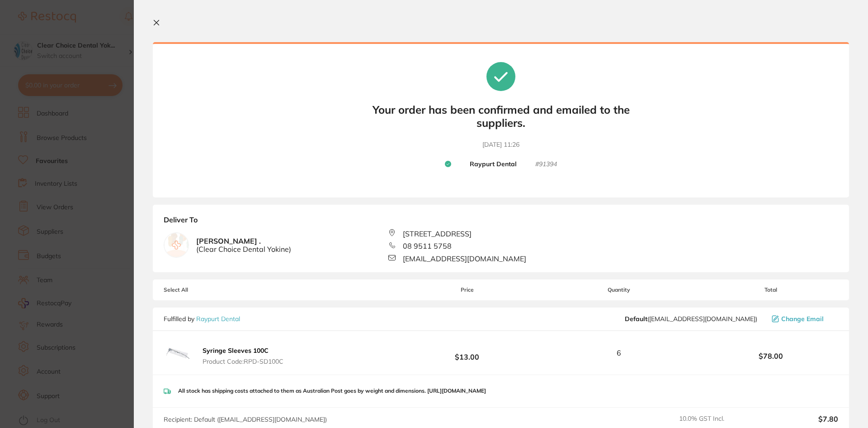 The height and width of the screenshot is (428, 868). I want to click on span: Change Email, so click(803, 319).